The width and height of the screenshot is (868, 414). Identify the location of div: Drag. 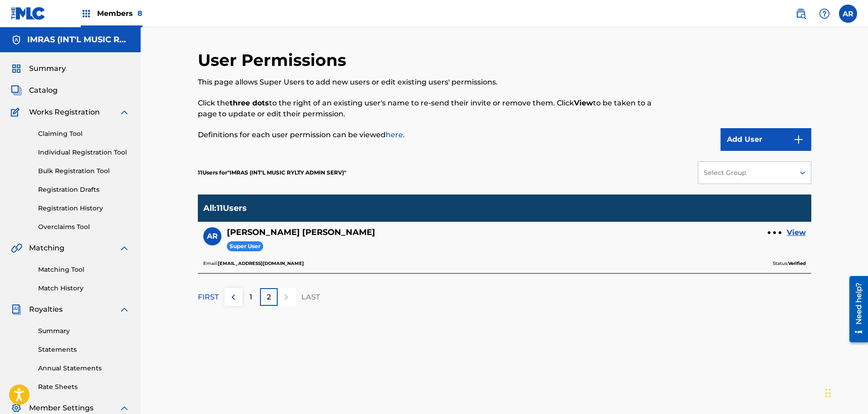
(828, 393).